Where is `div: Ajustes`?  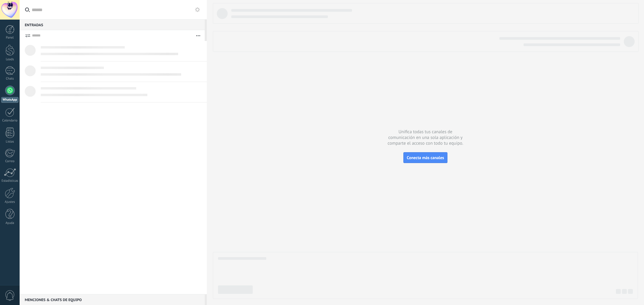 div: Ajustes is located at coordinates (10, 202).